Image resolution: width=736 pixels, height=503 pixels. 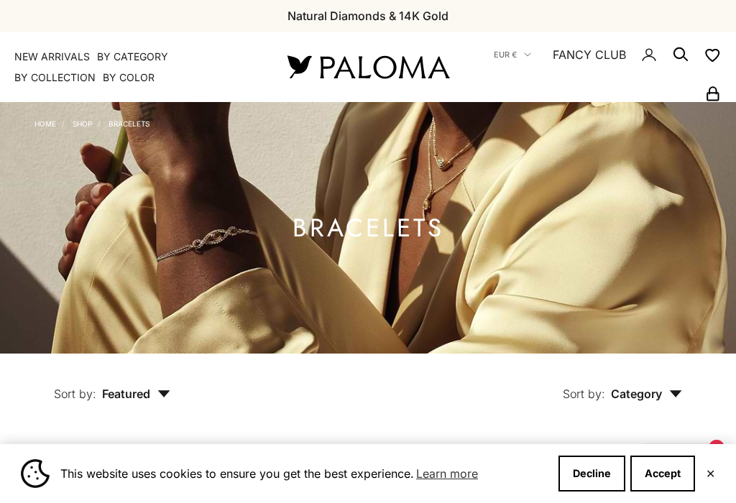 I want to click on a: Bracelets, so click(x=129, y=124).